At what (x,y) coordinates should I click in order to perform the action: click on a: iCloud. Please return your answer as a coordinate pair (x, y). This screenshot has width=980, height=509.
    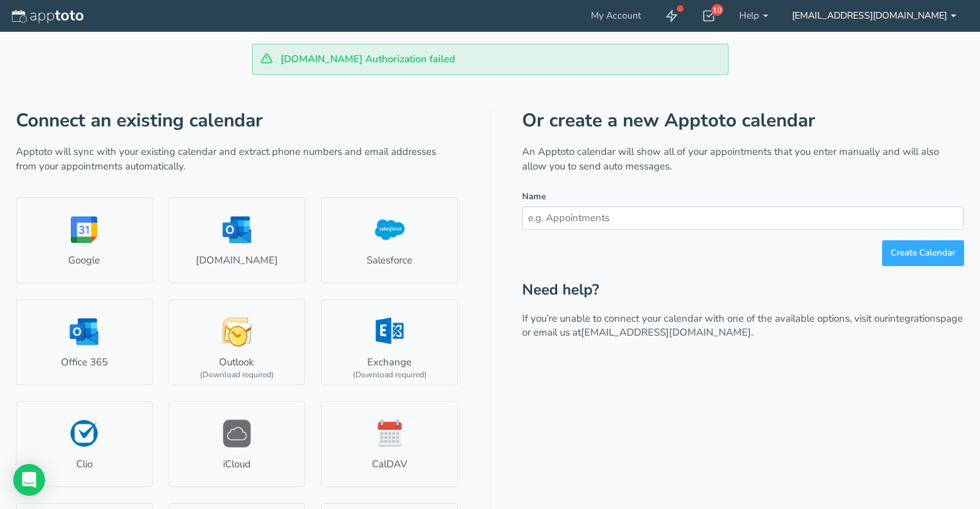
    Looking at the image, I should click on (237, 444).